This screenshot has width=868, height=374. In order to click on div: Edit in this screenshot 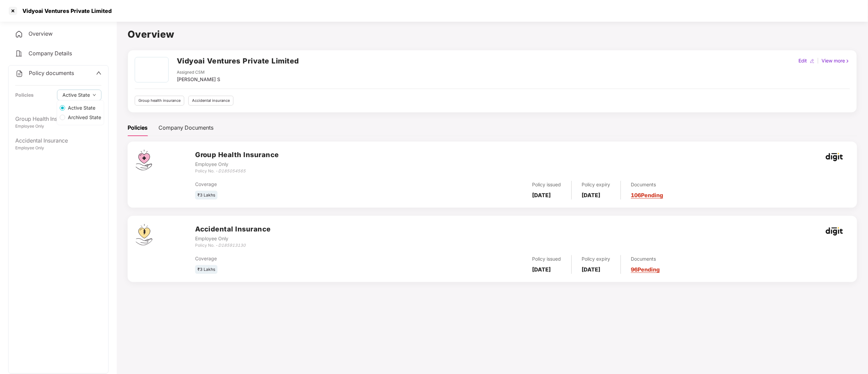, I will do `click(803, 61)`.